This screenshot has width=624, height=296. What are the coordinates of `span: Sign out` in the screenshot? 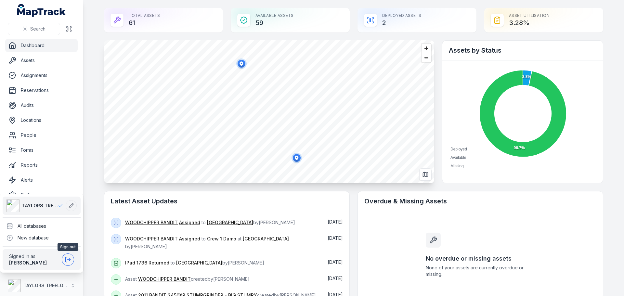 It's located at (68, 247).